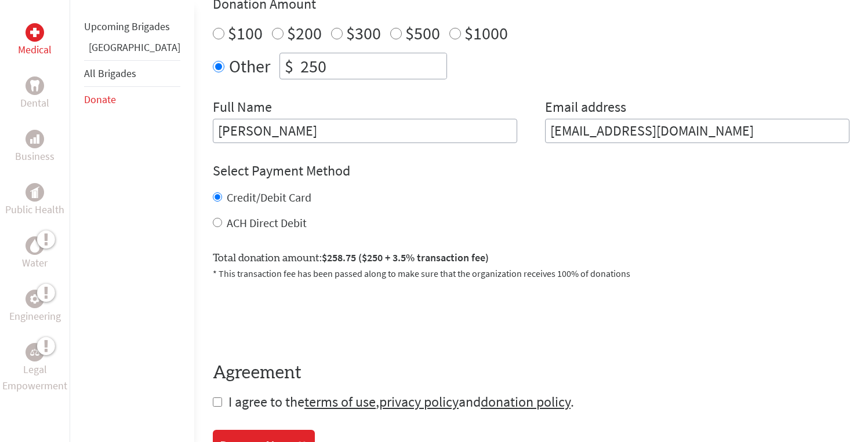  Describe the element at coordinates (340, 401) in the screenshot. I see `a: terms of use` at that location.